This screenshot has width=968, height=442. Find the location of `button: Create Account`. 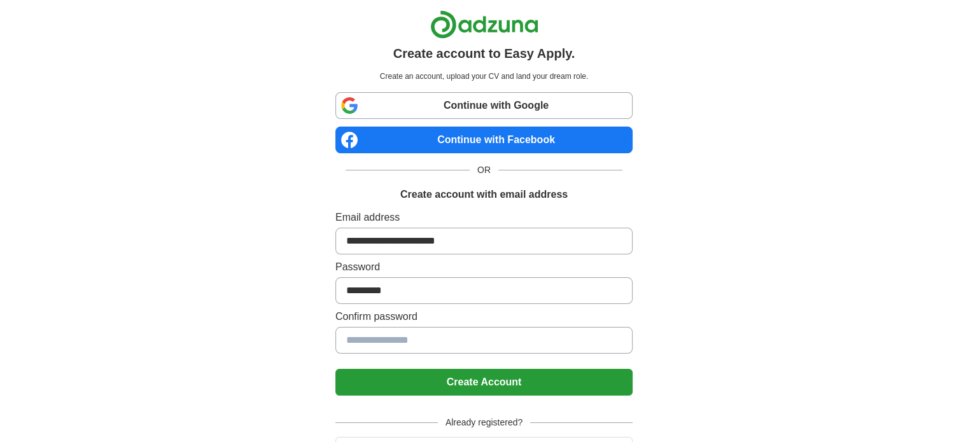

button: Create Account is located at coordinates (484, 383).